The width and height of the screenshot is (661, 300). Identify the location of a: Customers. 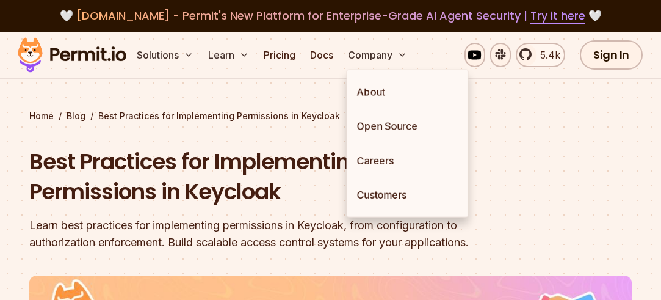
(407, 195).